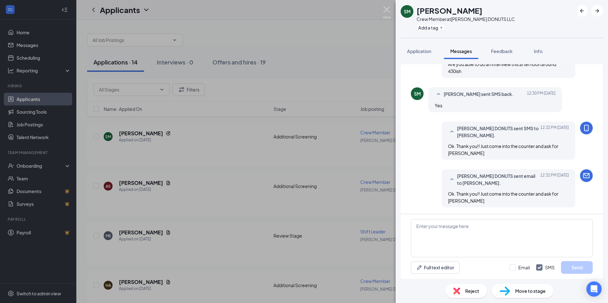 The height and width of the screenshot is (303, 608). I want to click on span: Info, so click(538, 51).